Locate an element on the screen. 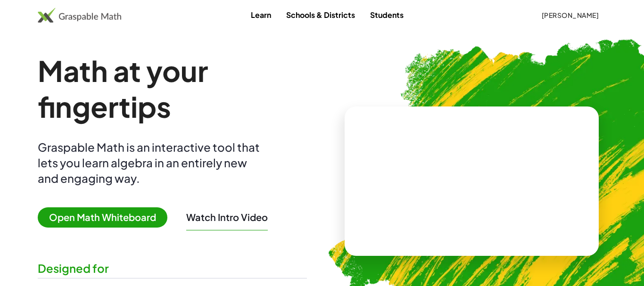 This screenshot has width=644, height=286. h1: Math at your fingertips is located at coordinates (172, 88).